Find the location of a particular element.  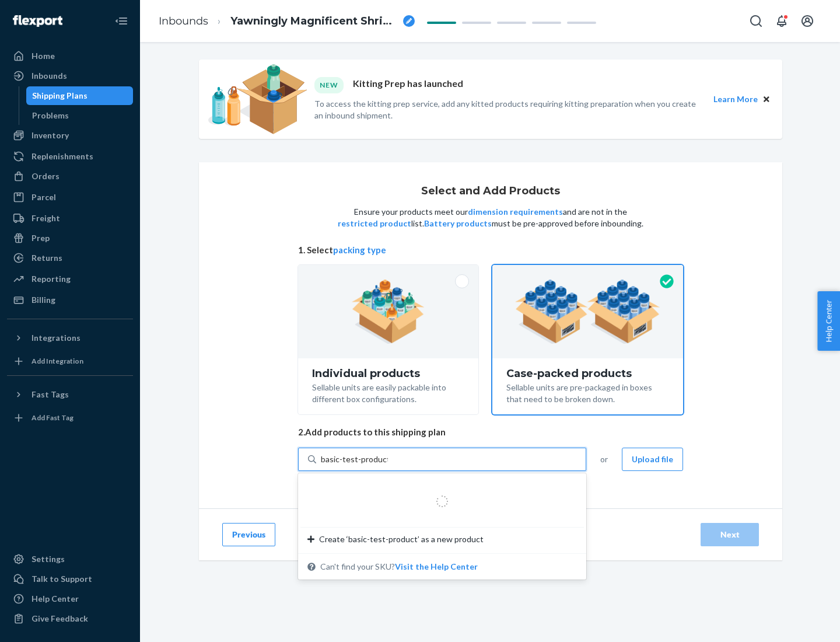

a: Problems is located at coordinates (80, 116).